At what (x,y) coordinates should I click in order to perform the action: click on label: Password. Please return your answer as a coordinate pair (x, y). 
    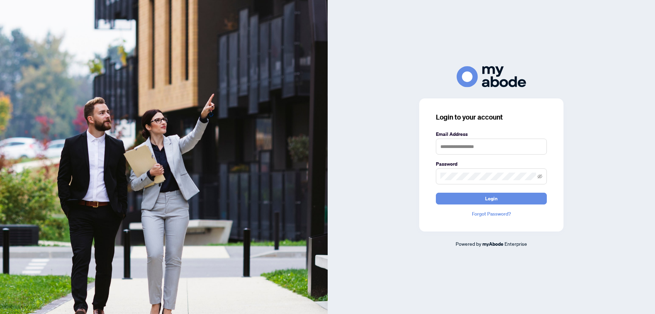
    Looking at the image, I should click on (491, 164).